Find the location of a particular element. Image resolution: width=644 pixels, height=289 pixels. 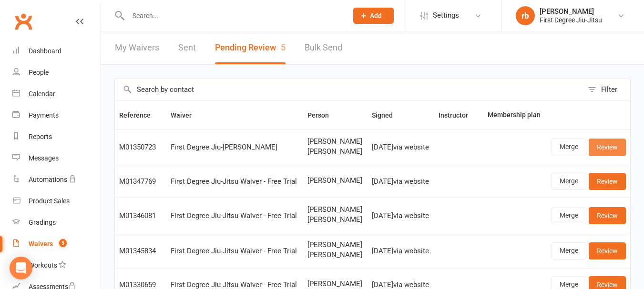

th: Membership plan is located at coordinates (514, 115).